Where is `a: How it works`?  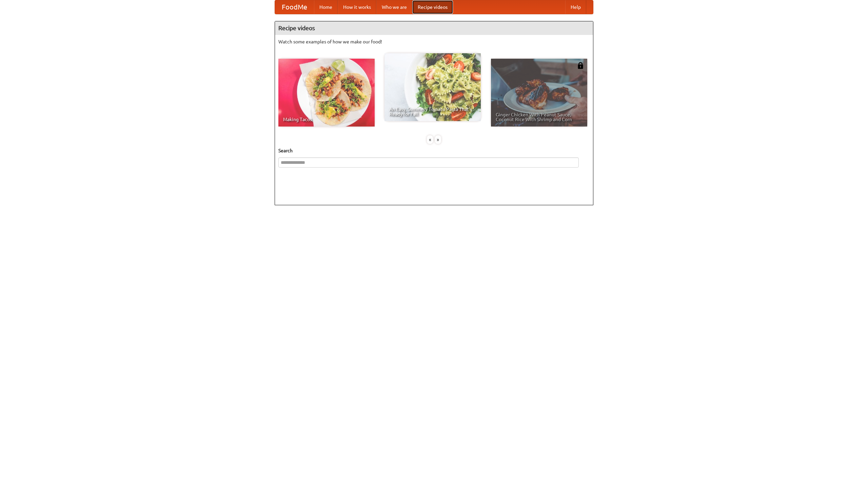 a: How it works is located at coordinates (357, 7).